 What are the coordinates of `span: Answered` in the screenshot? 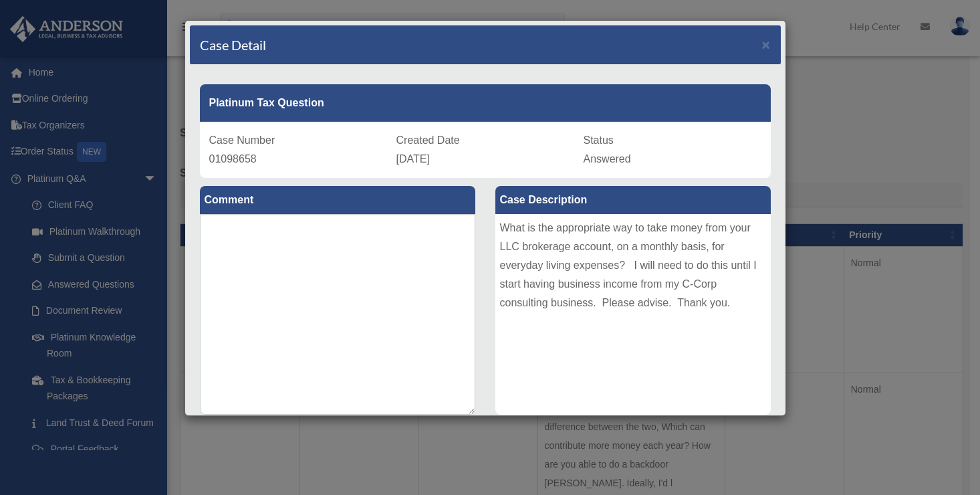 It's located at (607, 158).